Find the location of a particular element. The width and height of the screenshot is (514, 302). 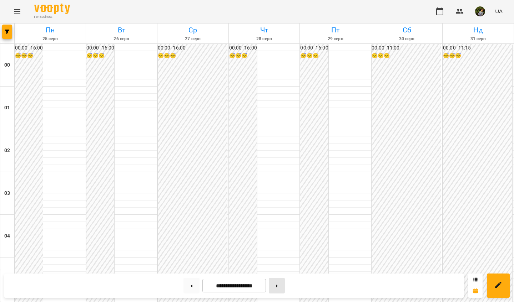

h6: Нд is located at coordinates (478, 30).